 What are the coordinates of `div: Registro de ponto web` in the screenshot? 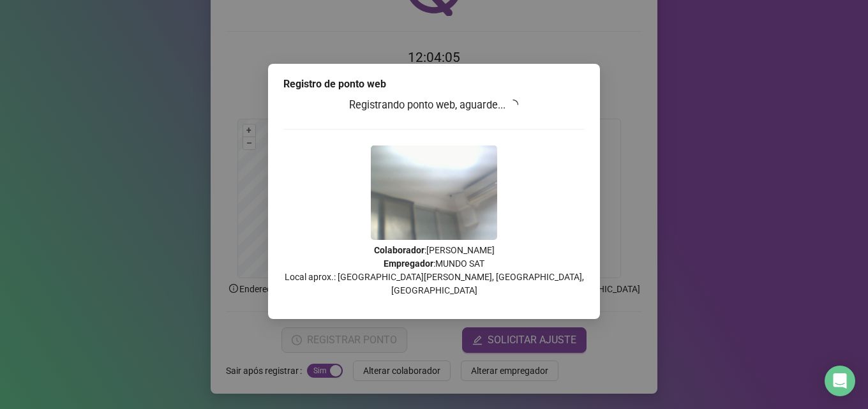 It's located at (434, 84).